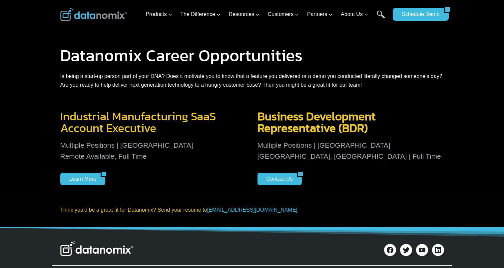 Image resolution: width=504 pixels, height=268 pixels. I want to click on a: Learn More, so click(81, 179).